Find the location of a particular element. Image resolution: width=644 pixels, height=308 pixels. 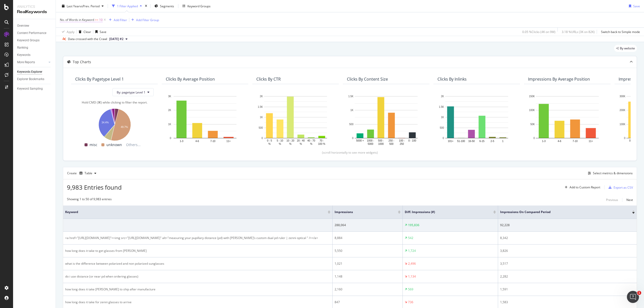

div: Switch back to Simple mode is located at coordinates (620, 32).